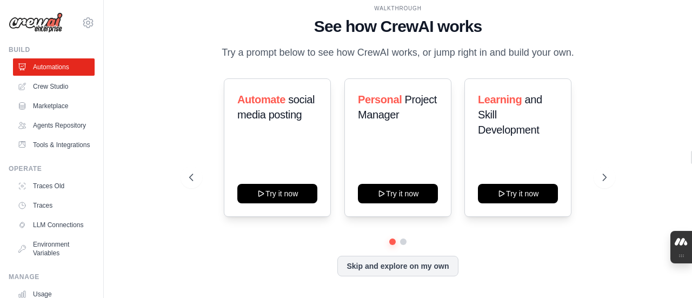 This screenshot has width=692, height=298. I want to click on a: Traces, so click(54, 205).